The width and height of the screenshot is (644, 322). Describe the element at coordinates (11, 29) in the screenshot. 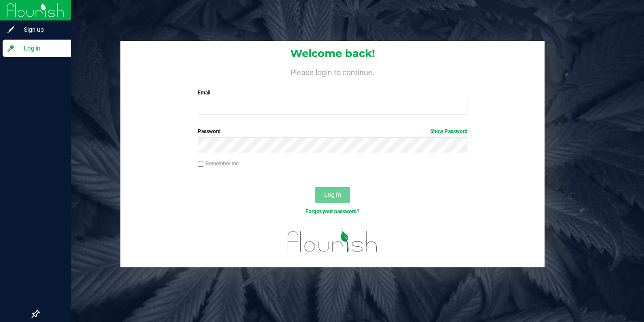

I see `inline-svg: Sign up` at that location.